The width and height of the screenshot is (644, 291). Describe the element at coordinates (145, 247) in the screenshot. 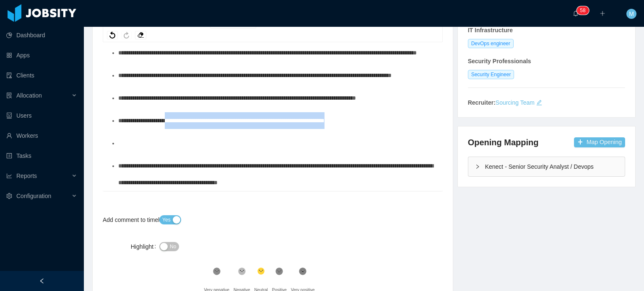

I see `label: Highlight` at that location.